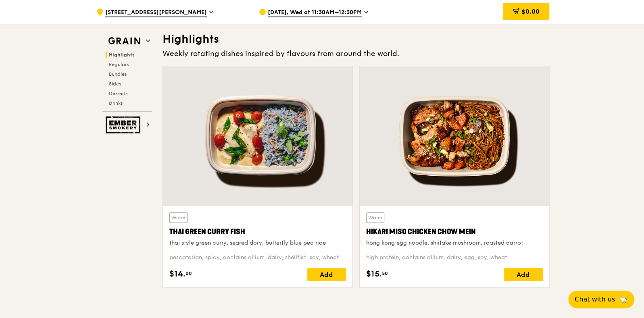 This screenshot has width=644, height=318. I want to click on span: Desserts, so click(118, 94).